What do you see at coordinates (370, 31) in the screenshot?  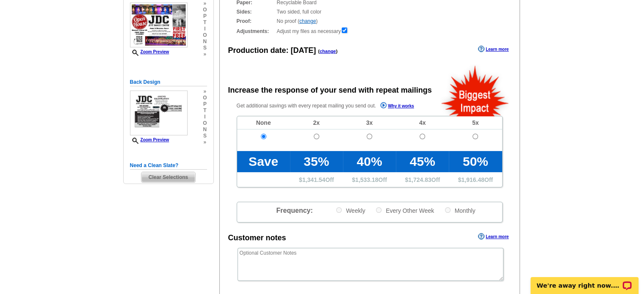 I see `div: Adjust my files as necessary` at bounding box center [370, 31].